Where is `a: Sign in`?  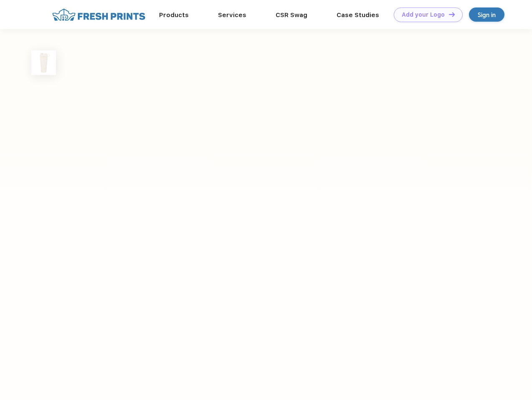
a: Sign in is located at coordinates (486, 14).